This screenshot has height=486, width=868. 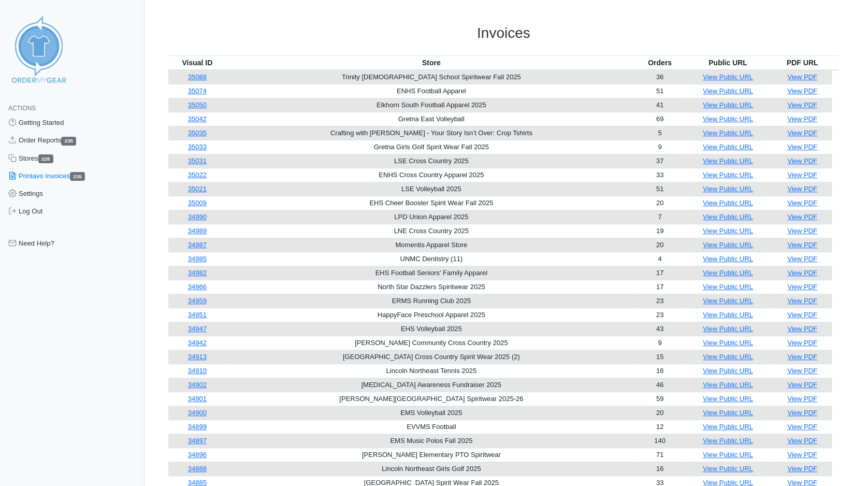 I want to click on span: 235, so click(x=77, y=176).